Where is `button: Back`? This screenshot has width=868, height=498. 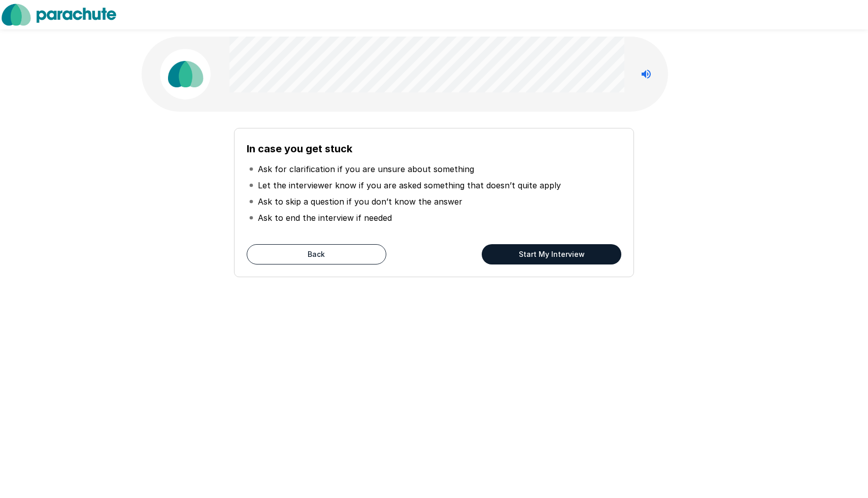 button: Back is located at coordinates (316, 254).